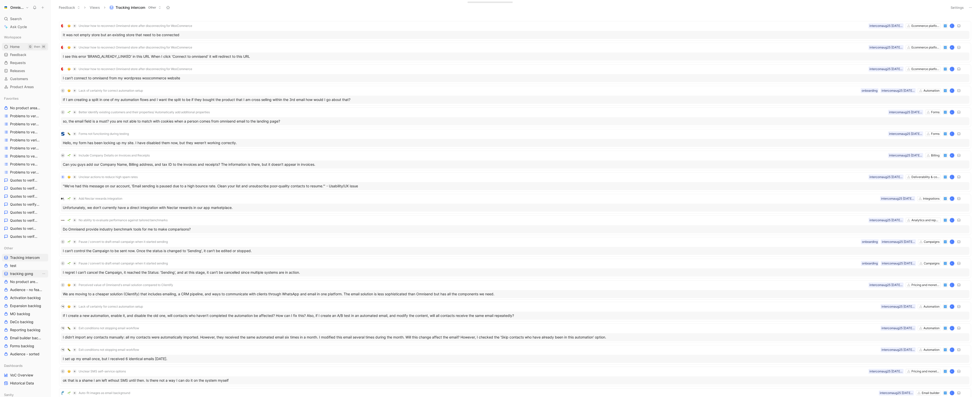 Image resolution: width=980 pixels, height=397 pixels. What do you see at coordinates (25, 265) in the screenshot?
I see `a: test` at bounding box center [25, 265].